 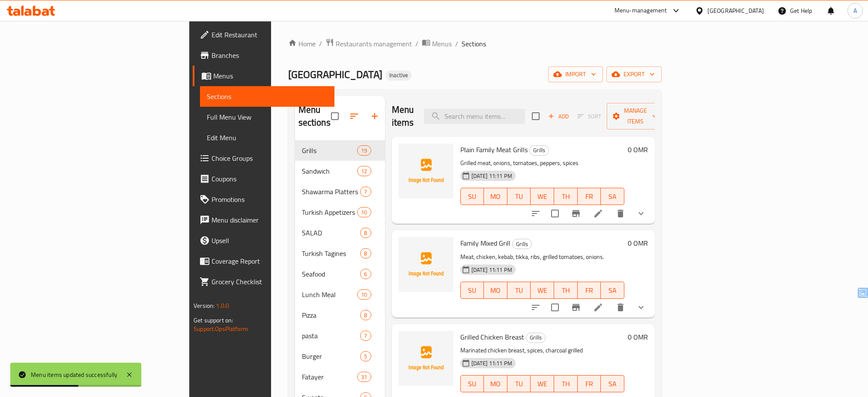 I want to click on span: import, so click(x=576, y=74).